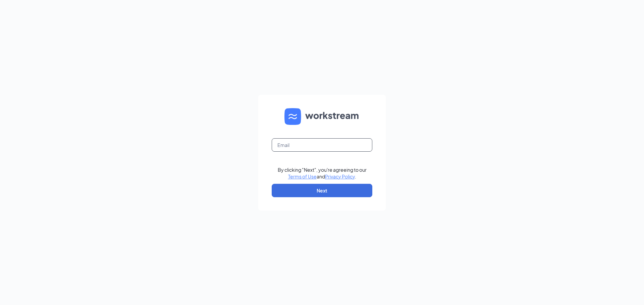 This screenshot has height=305, width=644. Describe the element at coordinates (322, 173) in the screenshot. I see `div: By clicking "Next", you're agreeing to our and .` at that location.